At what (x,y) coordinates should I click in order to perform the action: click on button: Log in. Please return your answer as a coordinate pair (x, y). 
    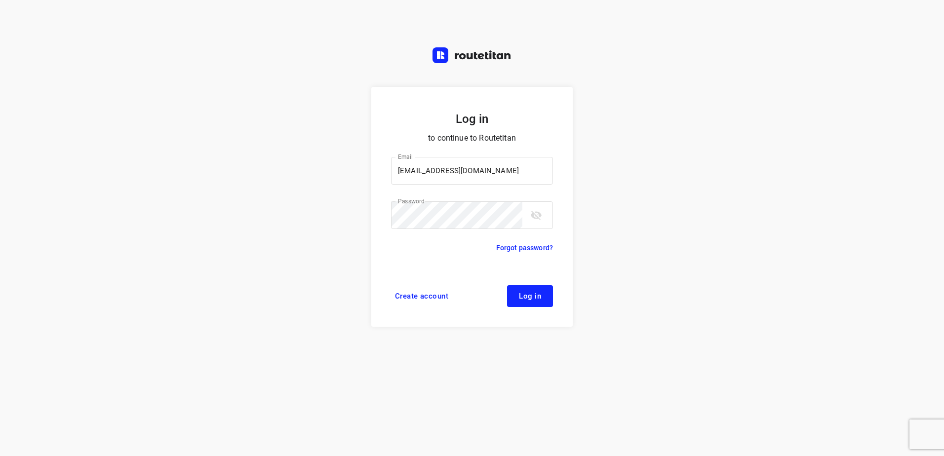
    Looking at the image, I should click on (530, 296).